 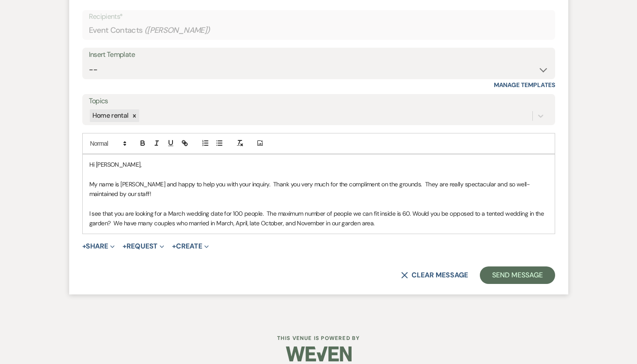 I want to click on div: Insert Template, so click(x=318, y=55).